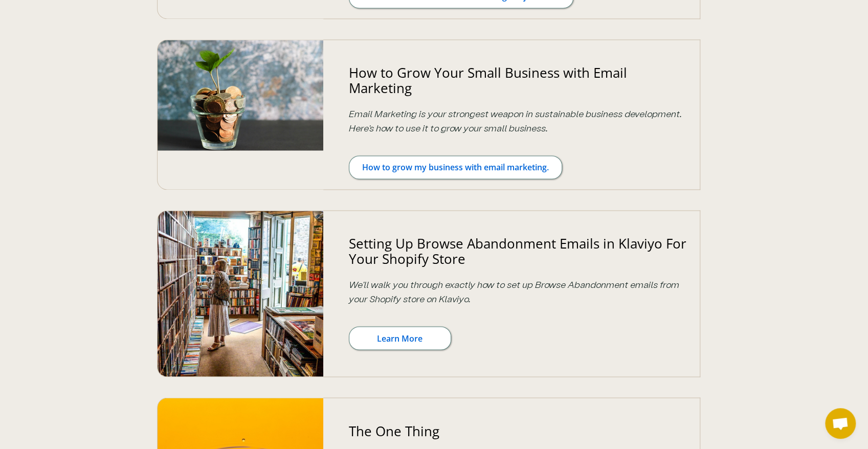  Describe the element at coordinates (455, 167) in the screenshot. I see `a: How to grow my business with email marketing.` at that location.